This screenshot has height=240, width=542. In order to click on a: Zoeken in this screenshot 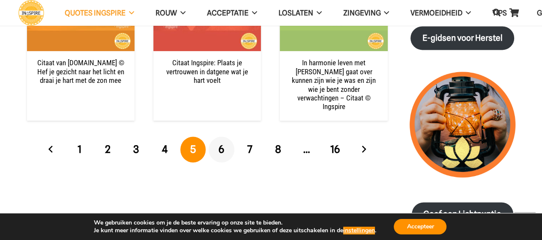, I will do `click(497, 13)`.